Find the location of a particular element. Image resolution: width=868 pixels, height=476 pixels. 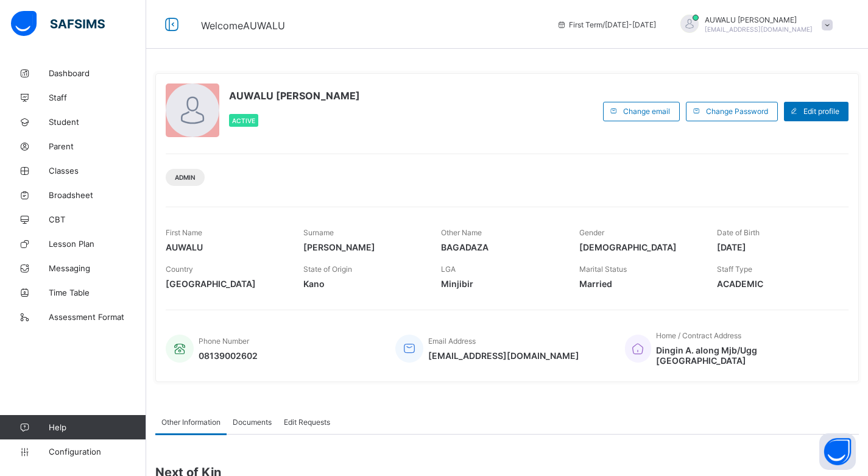

span: Staff is located at coordinates (98, 98).